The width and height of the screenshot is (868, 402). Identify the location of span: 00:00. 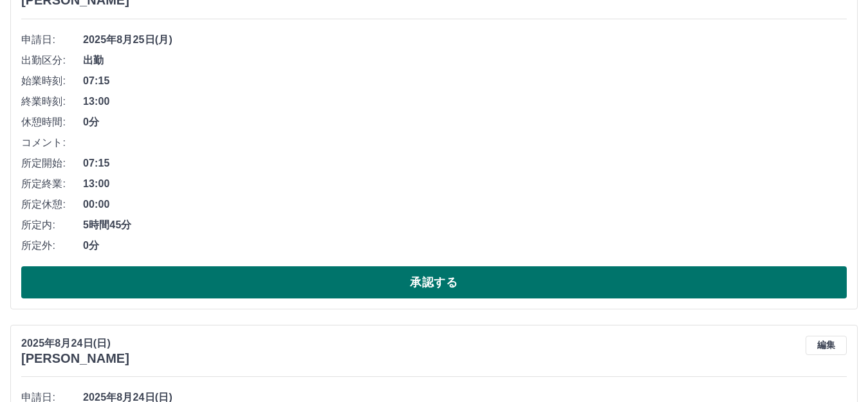
(465, 205).